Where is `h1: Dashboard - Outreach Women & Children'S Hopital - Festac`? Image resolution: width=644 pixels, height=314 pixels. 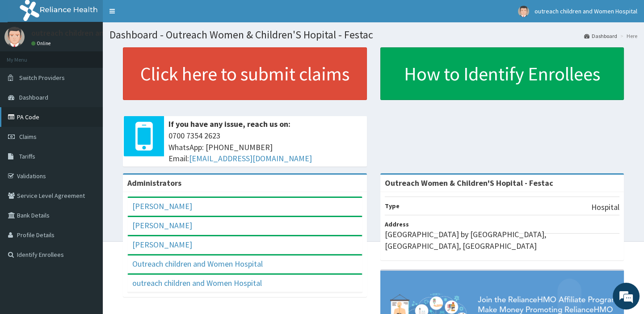
h1: Dashboard - Outreach Women & Children'S Hopital - Festac is located at coordinates (373, 35).